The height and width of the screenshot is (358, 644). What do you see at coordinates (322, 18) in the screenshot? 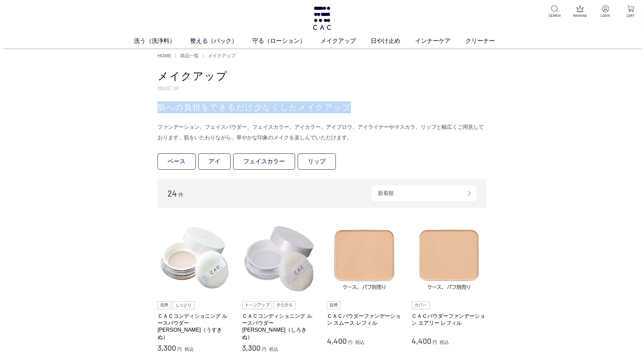
I see `img: logo` at bounding box center [322, 18].